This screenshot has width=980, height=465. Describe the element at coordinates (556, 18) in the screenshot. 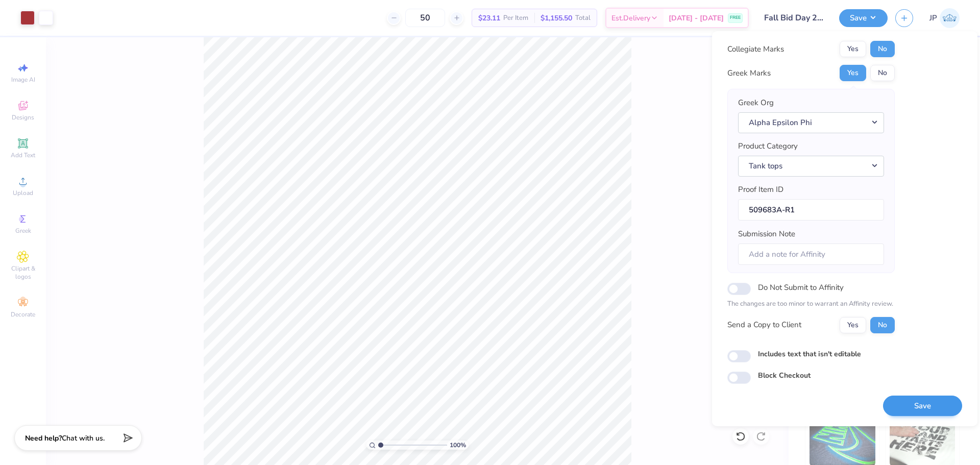

I see `span: $1,155.50` at that location.